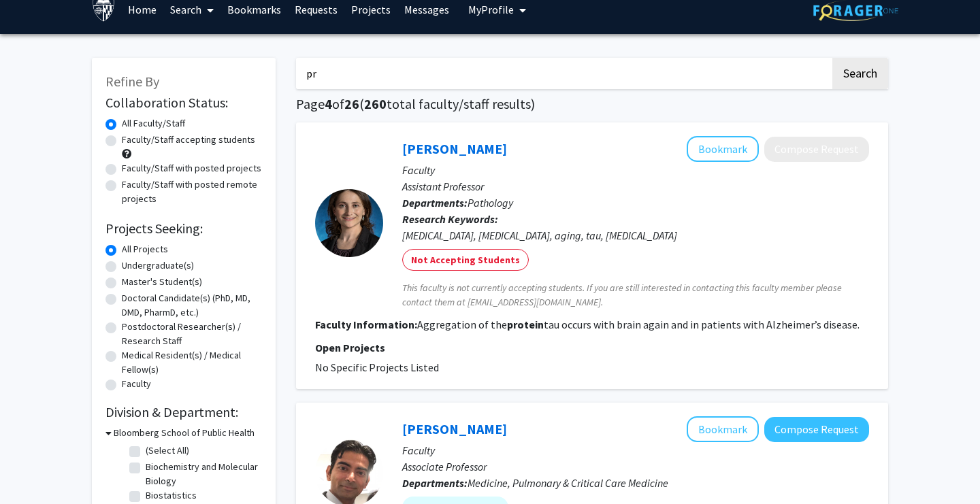  Describe the element at coordinates (636, 466) in the screenshot. I see `p: Associate Professor` at that location.